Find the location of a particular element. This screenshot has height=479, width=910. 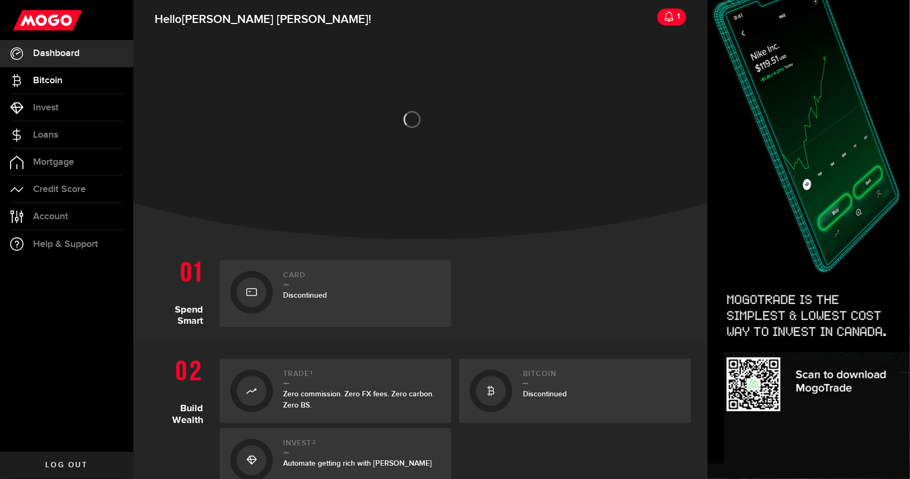

div: 1 is located at coordinates (677, 17).